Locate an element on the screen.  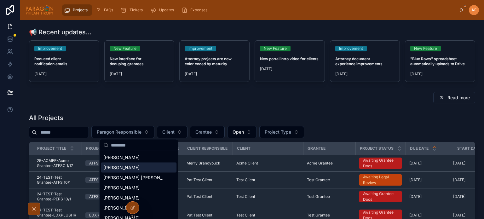
button: Read more is located at coordinates (454, 98).